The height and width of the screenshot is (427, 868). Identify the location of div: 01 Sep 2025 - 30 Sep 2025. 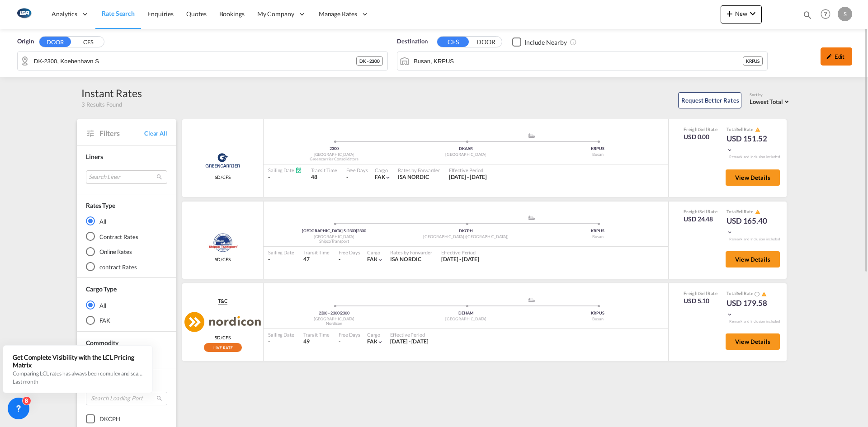
(468, 177).